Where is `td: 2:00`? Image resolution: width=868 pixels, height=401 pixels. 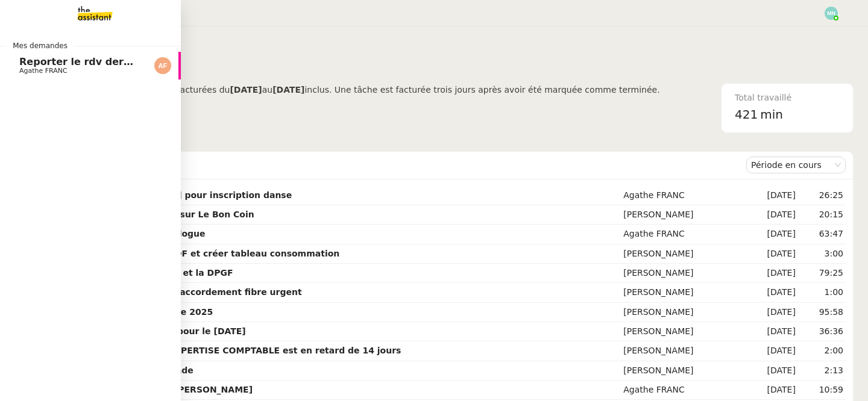
td: 2:00 is located at coordinates (821, 351).